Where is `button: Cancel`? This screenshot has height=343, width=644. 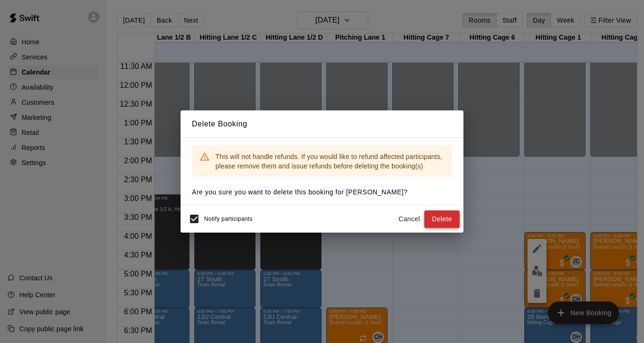
button: Cancel is located at coordinates (409, 219).